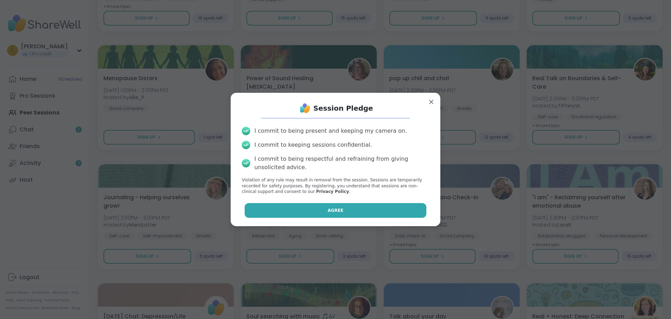 This screenshot has width=671, height=319. I want to click on a: Privacy Policy, so click(333, 191).